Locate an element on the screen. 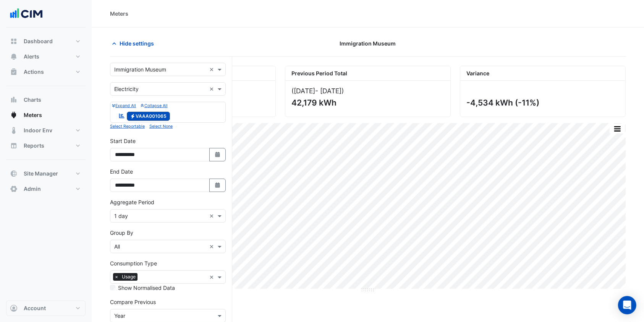 The image size is (644, 322). div: Meters is located at coordinates (119, 13).